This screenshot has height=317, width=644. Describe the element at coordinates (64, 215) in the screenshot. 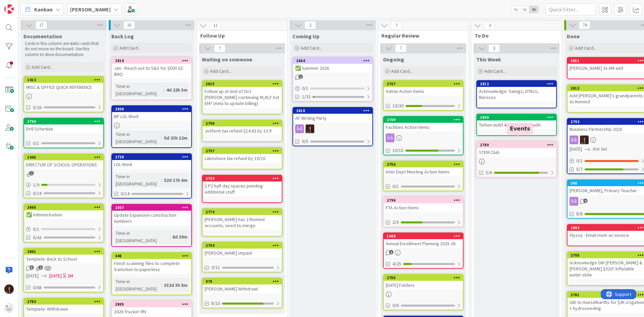

I see `div: ✅ Administration` at that location.